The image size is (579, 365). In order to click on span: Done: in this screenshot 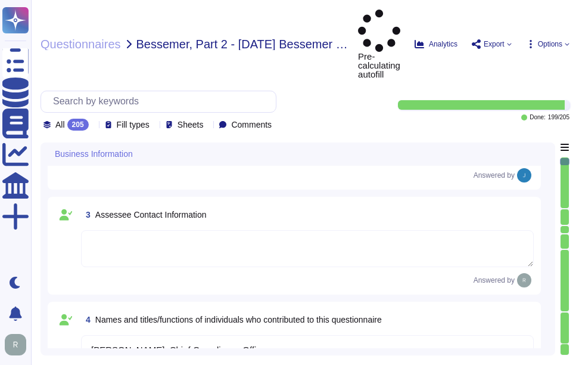, I will do `click(537, 117)`.